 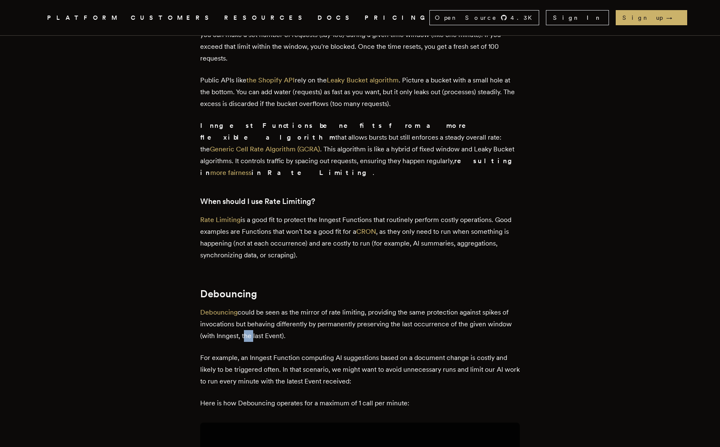 I want to click on a: Sign up, so click(x=652, y=18).